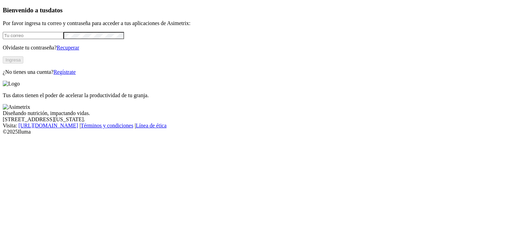 The width and height of the screenshot is (508, 251). What do you see at coordinates (254, 125) in the screenshot?
I see `div: Visita : | |` at bounding box center [254, 125].